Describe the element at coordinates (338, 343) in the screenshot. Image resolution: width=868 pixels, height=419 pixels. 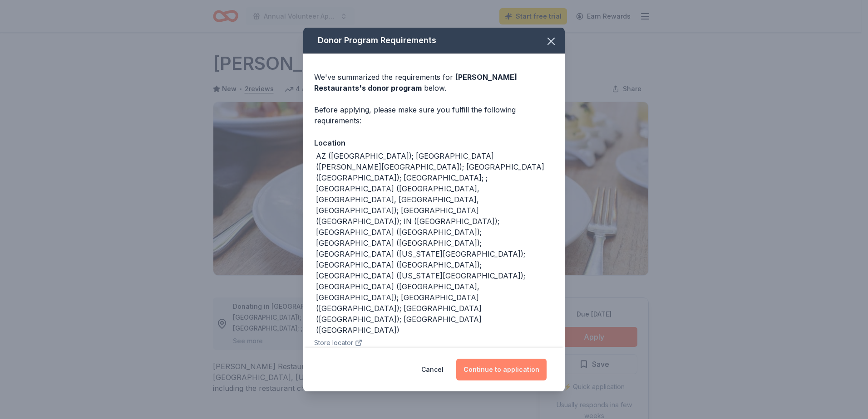
I see `button: Store locator` at that location.